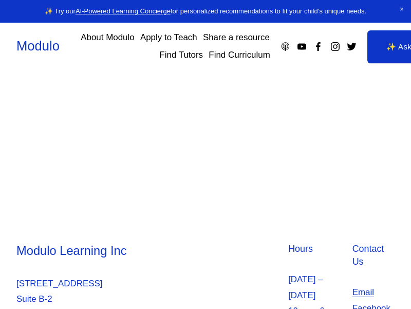  Describe the element at coordinates (107, 38) in the screenshot. I see `a: About Modulo` at that location.